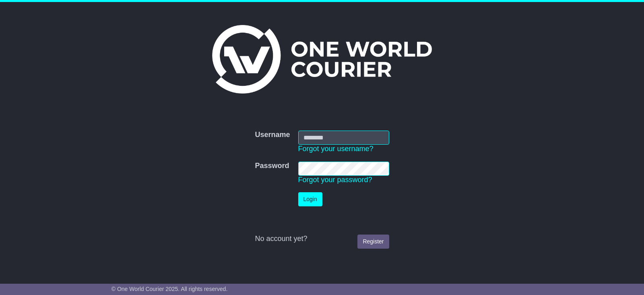 Image resolution: width=644 pixels, height=295 pixels. I want to click on span: © One World Courier 2025. All rights reserved., so click(169, 289).